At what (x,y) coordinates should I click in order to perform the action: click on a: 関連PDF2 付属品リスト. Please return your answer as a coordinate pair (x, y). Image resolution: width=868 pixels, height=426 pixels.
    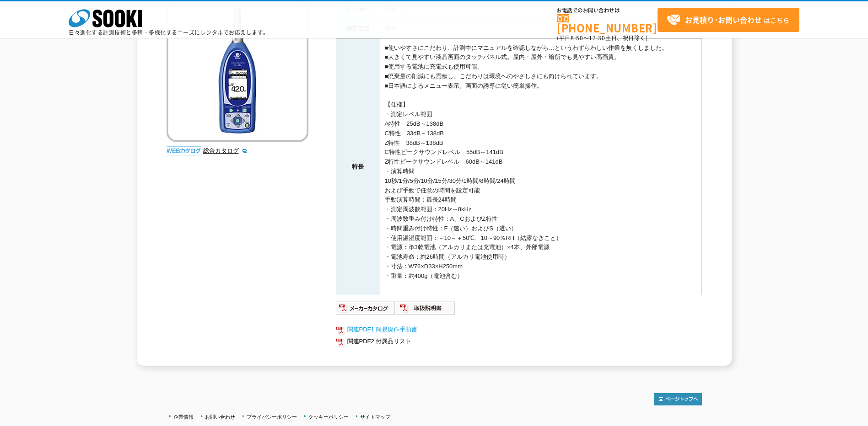
    Looking at the image, I should click on (519, 341).